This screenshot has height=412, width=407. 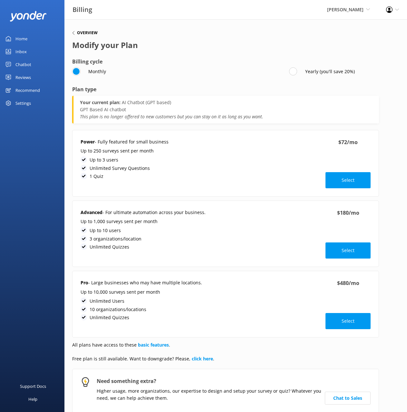 I want to click on h4: Plan type, so click(x=225, y=90).